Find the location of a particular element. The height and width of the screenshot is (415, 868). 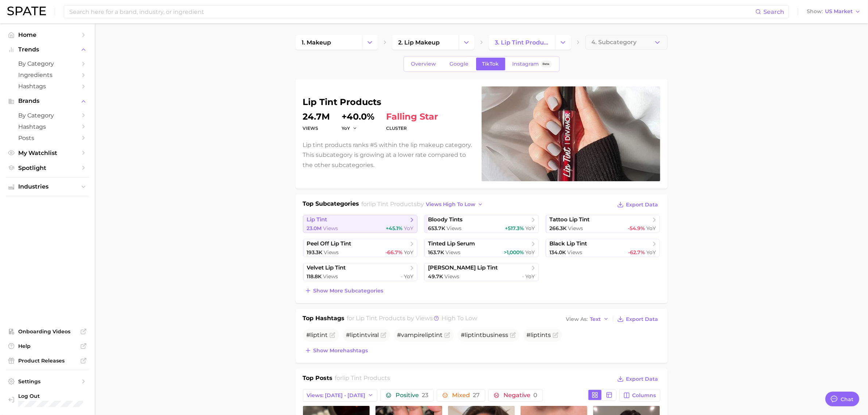

span: for by is located at coordinates (423, 204).